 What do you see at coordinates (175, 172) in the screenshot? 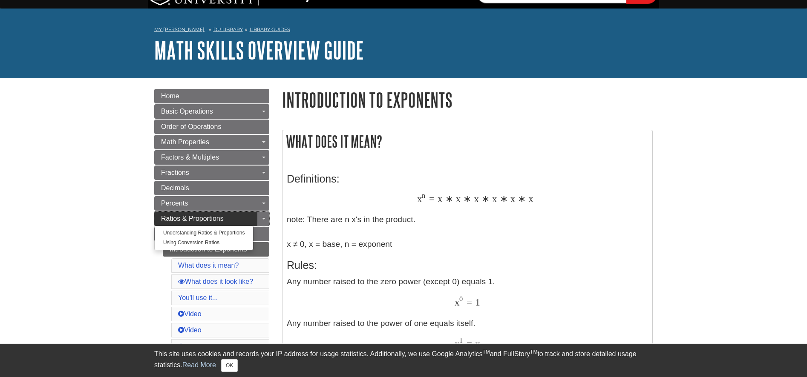
I see `span: Fractions` at bounding box center [175, 172].